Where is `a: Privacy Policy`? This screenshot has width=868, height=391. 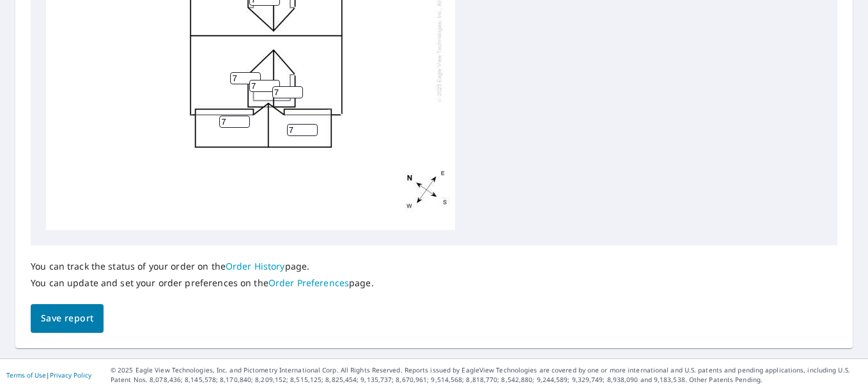 a: Privacy Policy is located at coordinates (70, 375).